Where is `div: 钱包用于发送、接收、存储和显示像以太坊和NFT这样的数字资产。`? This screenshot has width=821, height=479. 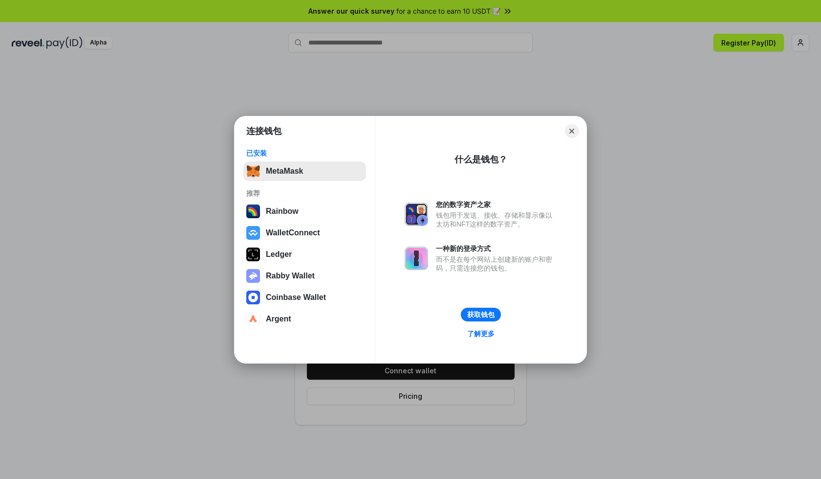 div: 钱包用于发送、接收、存储和显示像以太坊和NFT这样的数字资产。 is located at coordinates (497, 219).